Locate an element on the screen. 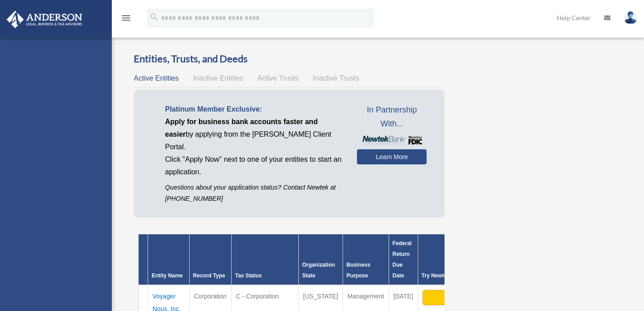  span: In Partnership With... is located at coordinates (392, 117).